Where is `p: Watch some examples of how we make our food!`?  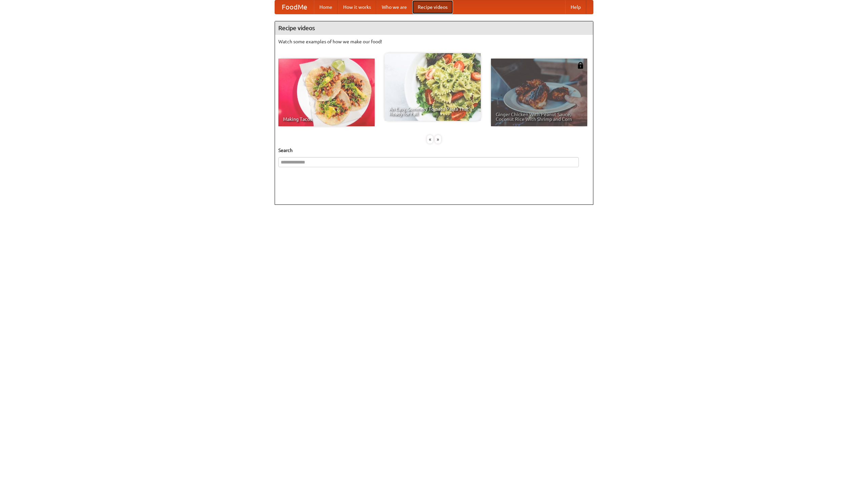 p: Watch some examples of how we make our food! is located at coordinates (434, 42).